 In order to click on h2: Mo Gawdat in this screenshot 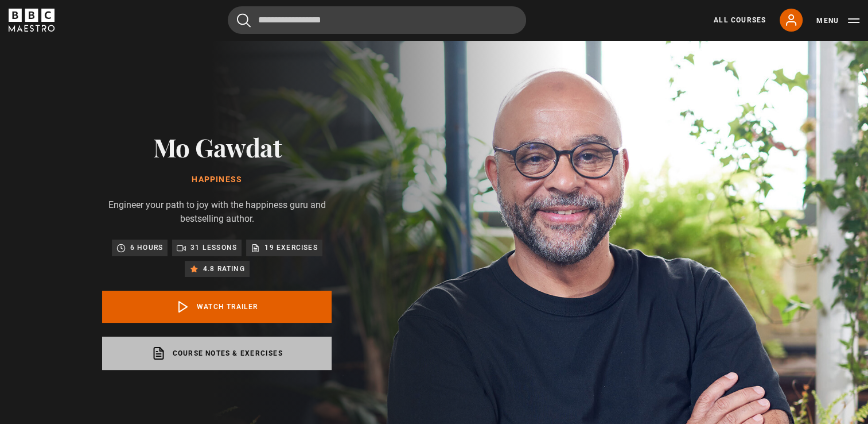, I will do `click(217, 147)`.